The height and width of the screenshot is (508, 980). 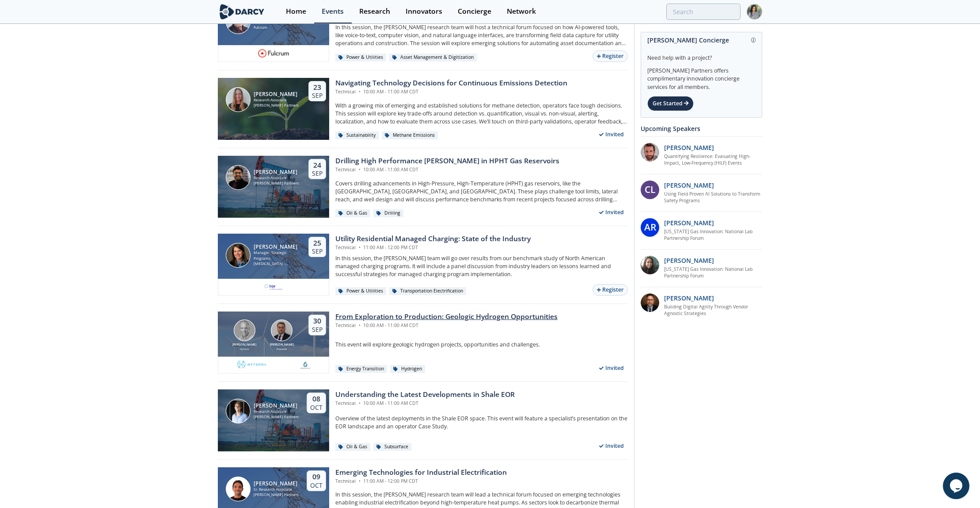 What do you see at coordinates (408, 369) in the screenshot?
I see `div: Hydrogen` at bounding box center [408, 369].